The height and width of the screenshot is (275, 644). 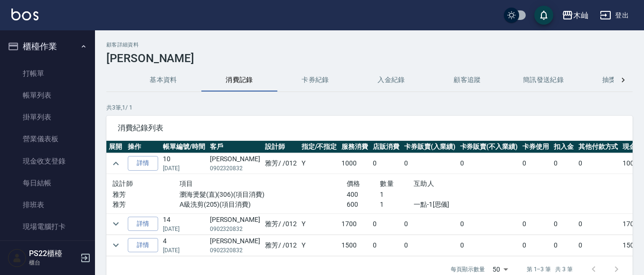 What do you see at coordinates (184, 245) in the screenshot?
I see `td: 4` at bounding box center [184, 245].